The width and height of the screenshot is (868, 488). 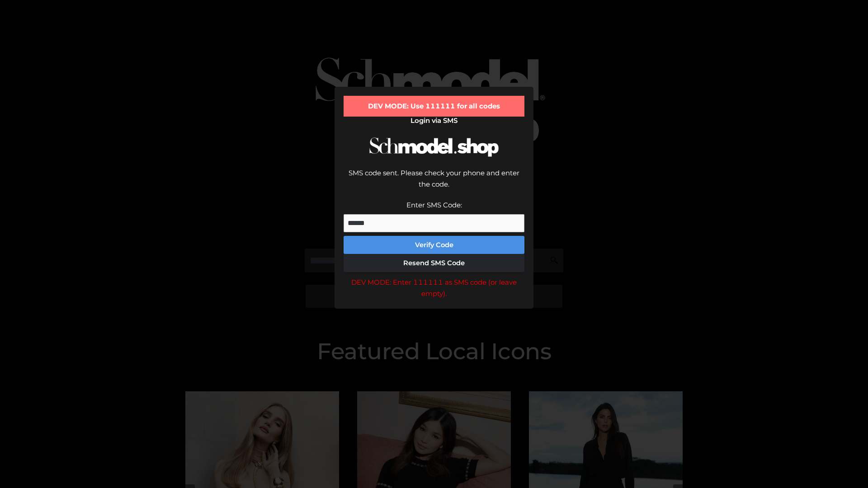 I want to click on label: Enter SMS Code:, so click(x=434, y=205).